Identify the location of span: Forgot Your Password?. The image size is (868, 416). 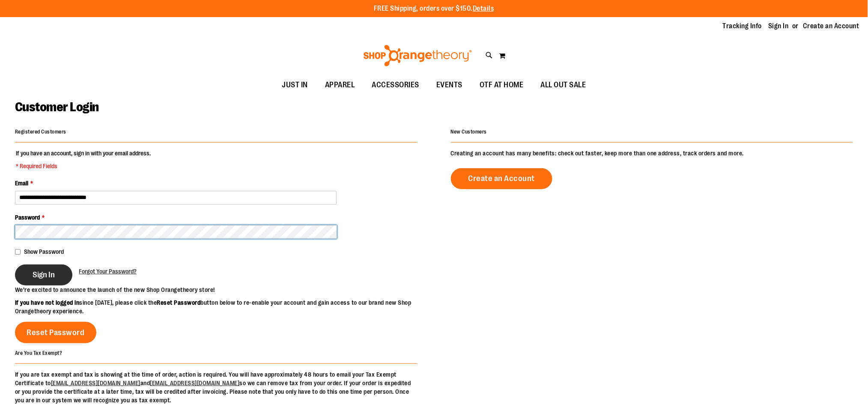
(107, 271).